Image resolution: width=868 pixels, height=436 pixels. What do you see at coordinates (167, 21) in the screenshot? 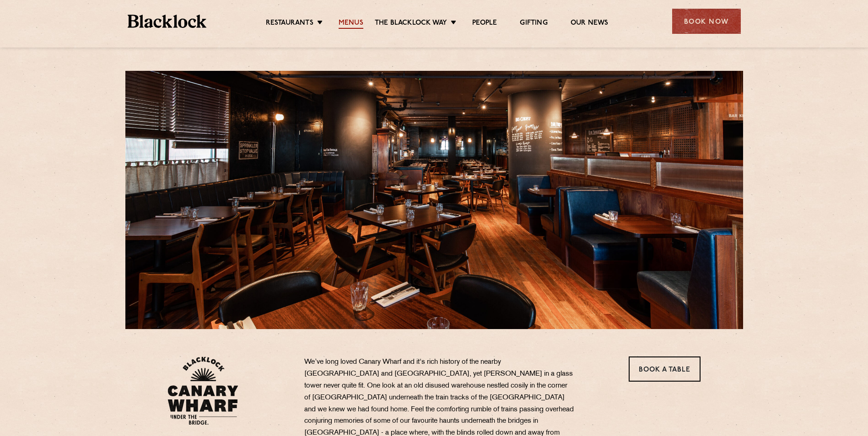
I see `img: BL_Textured_Logo-footer-cropped.svg` at bounding box center [167, 21].